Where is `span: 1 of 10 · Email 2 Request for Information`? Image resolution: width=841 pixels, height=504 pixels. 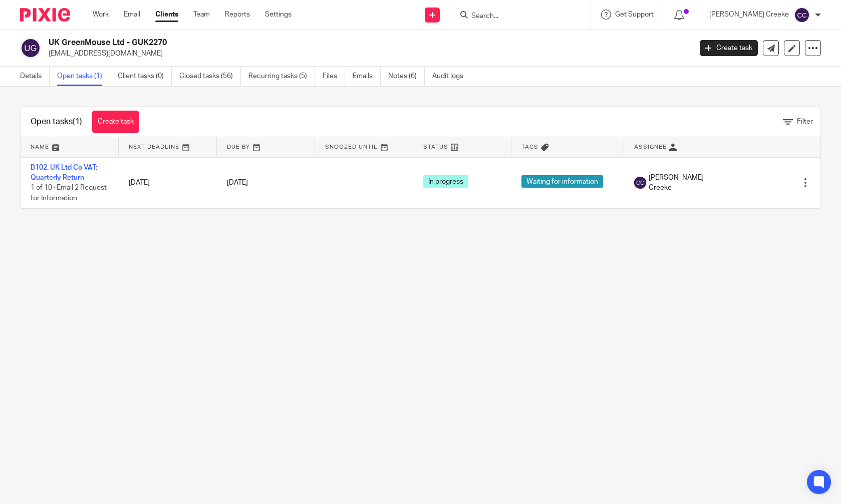 span: 1 of 10 · Email 2 Request for Information is located at coordinates (68, 193).